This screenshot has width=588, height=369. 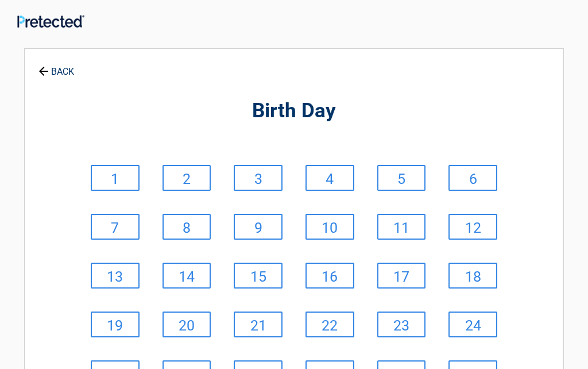 I want to click on a: 1, so click(x=115, y=177).